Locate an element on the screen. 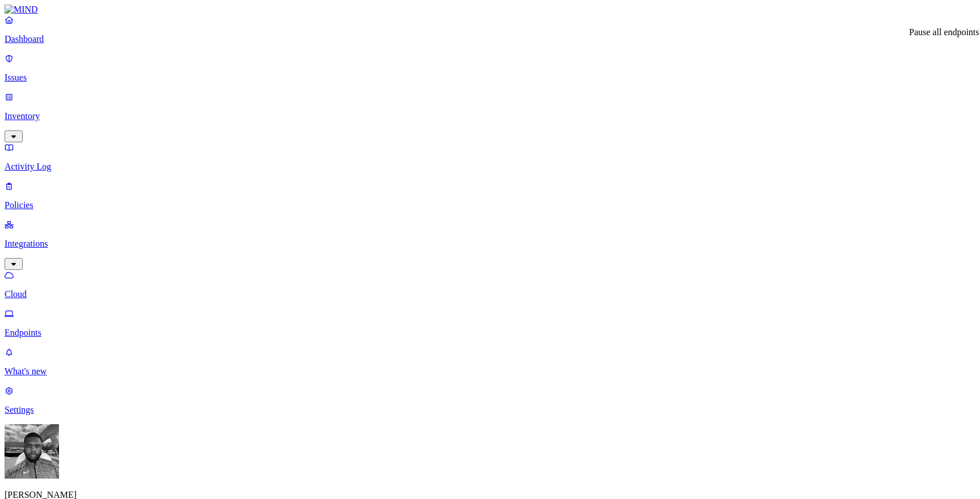  a: Inventory is located at coordinates (490, 116).